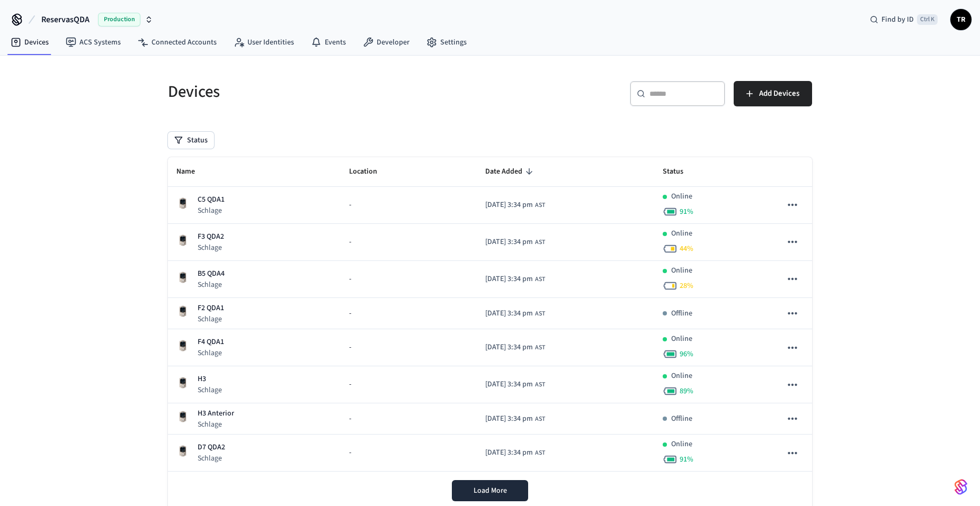 This screenshot has height=506, width=980. Describe the element at coordinates (264, 43) in the screenshot. I see `a: User Identities` at that location.